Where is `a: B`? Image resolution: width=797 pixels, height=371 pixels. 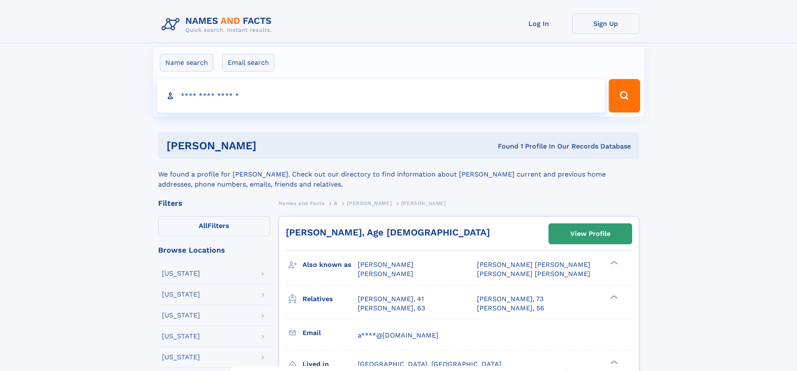
a: B is located at coordinates (335, 203).